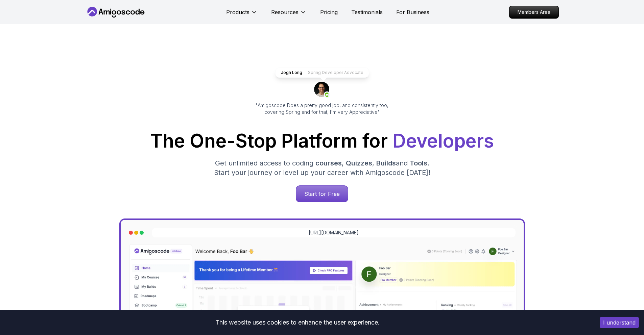 The width and height of the screenshot is (644, 335). What do you see at coordinates (534, 12) in the screenshot?
I see `a: Members Area` at bounding box center [534, 12].